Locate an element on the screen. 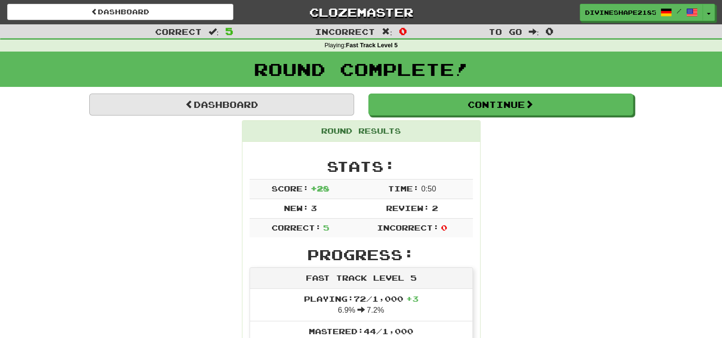 This screenshot has width=722, height=338. button: Continue is located at coordinates (501, 105).